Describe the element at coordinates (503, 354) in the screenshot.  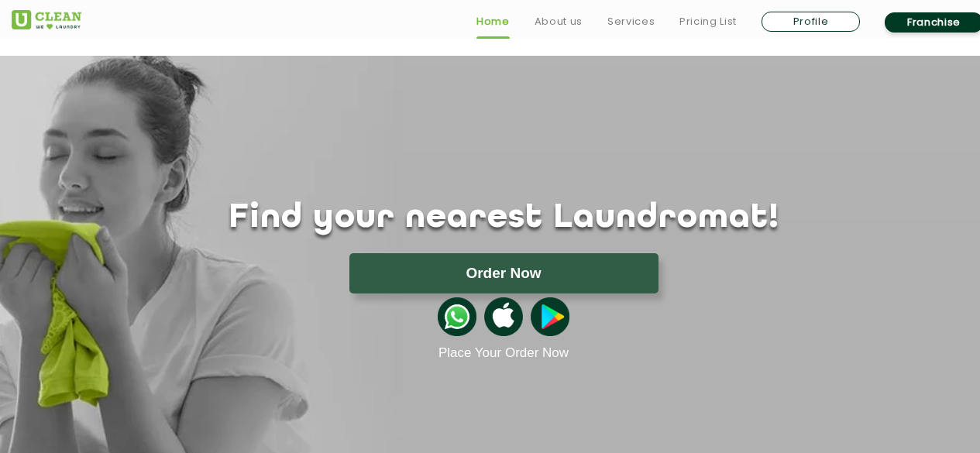
I see `a: Place Your Order Now` at that location.